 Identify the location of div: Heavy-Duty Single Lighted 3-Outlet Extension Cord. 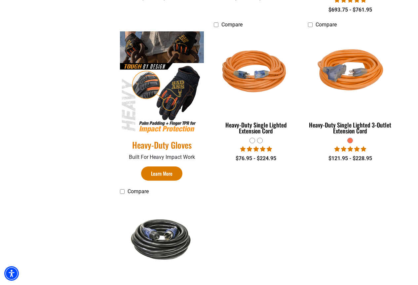
(350, 128).